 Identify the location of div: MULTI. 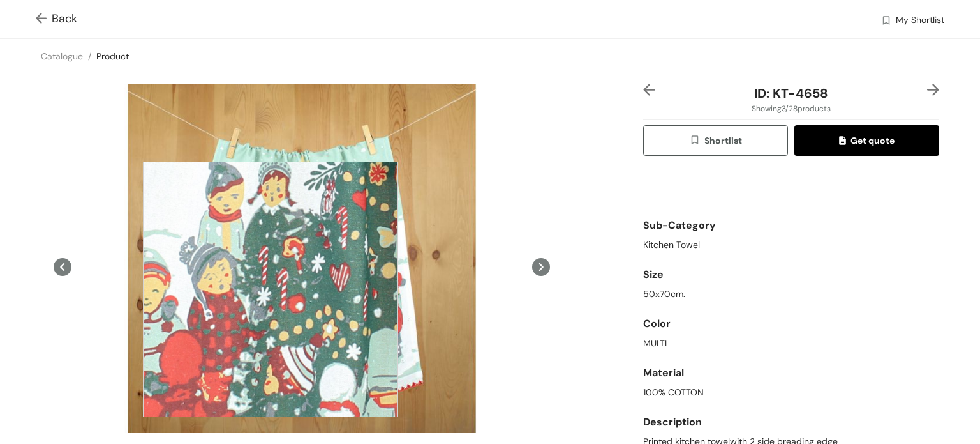
(791, 342).